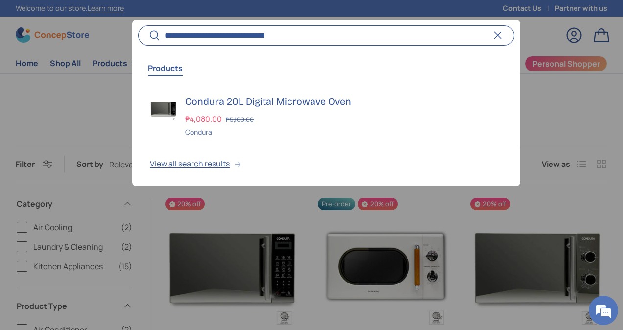 This screenshot has width=623, height=330. I want to click on h3: Condura 20L Digital Microwave Oven, so click(343, 102).